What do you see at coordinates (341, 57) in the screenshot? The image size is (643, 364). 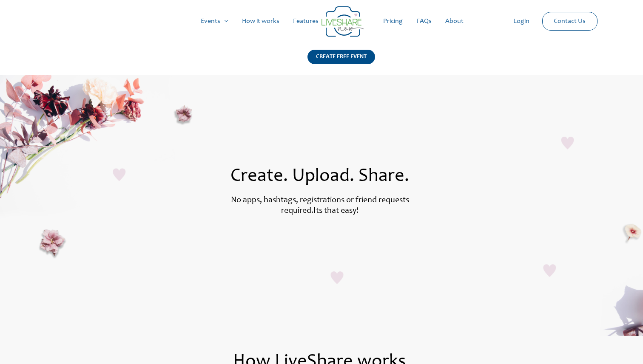 I see `div: CREATE FREE EVENT` at bounding box center [341, 57].